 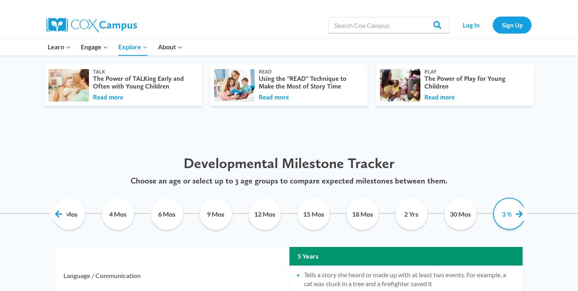 What do you see at coordinates (406, 256) in the screenshot?
I see `th: 5 Years` at bounding box center [406, 256].